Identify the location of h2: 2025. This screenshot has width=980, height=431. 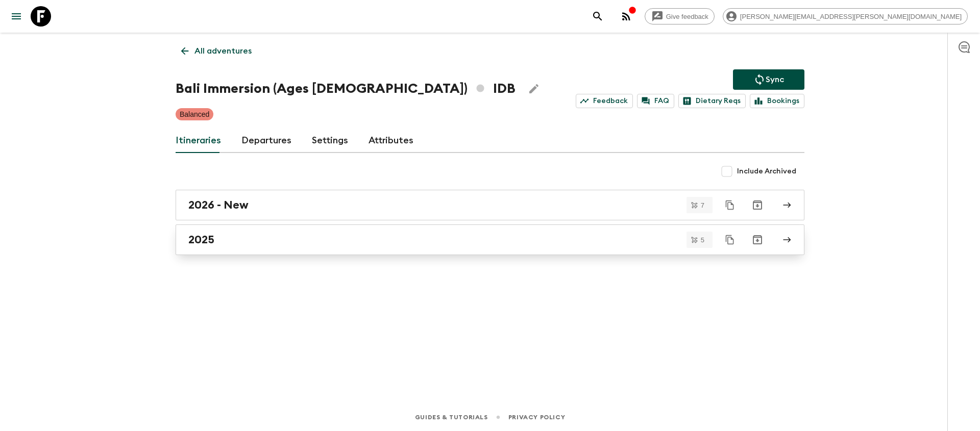
(201, 240).